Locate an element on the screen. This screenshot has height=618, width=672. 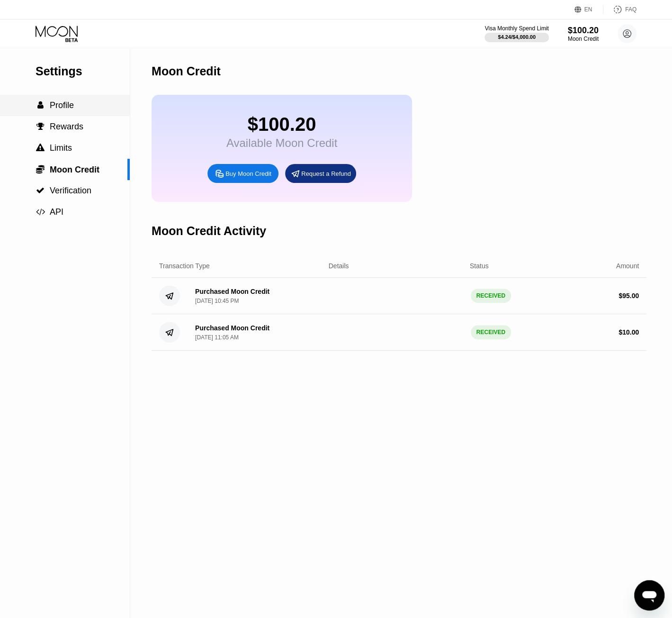
div: $4.24 / $4,000.00 is located at coordinates (517, 37).